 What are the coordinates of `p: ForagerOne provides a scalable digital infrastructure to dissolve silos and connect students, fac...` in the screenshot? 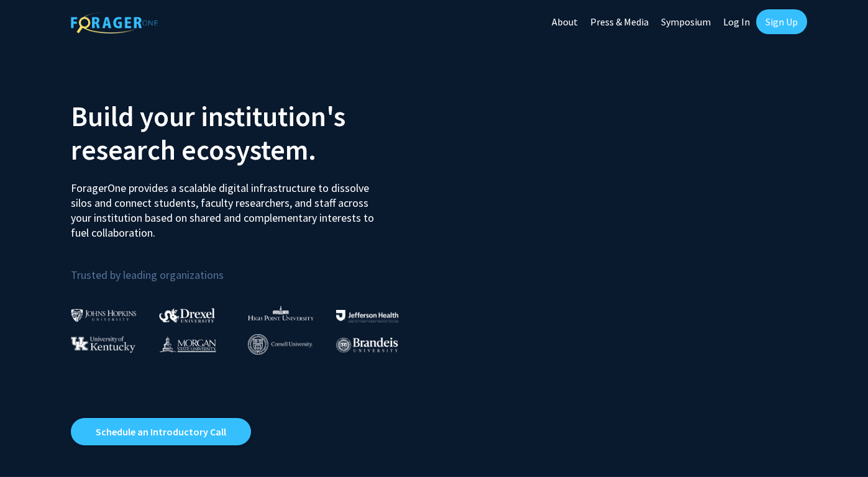 It's located at (227, 205).